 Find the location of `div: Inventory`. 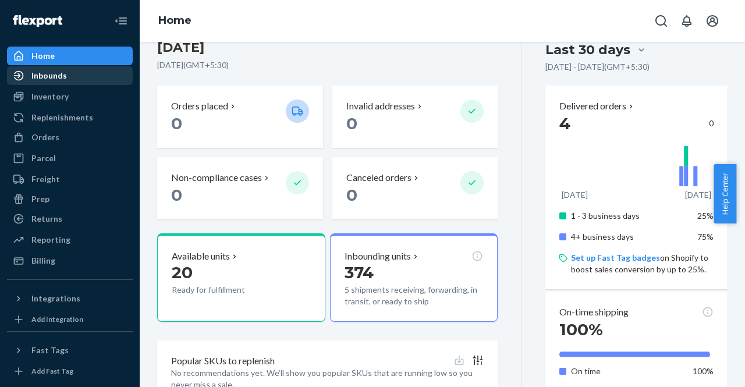

div: Inventory is located at coordinates (50, 97).